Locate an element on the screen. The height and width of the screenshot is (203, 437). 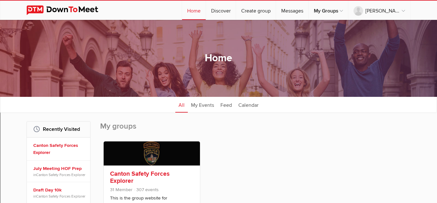
div: Move to ... is located at coordinates (219, 156).